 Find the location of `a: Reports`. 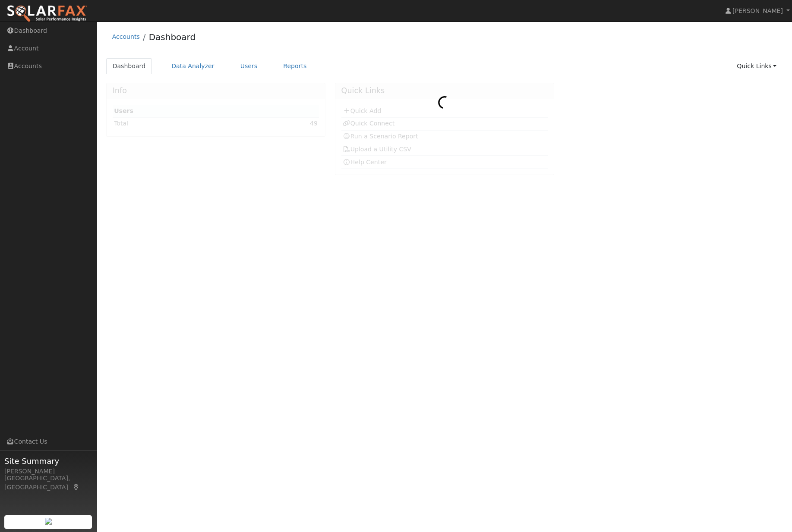

a: Reports is located at coordinates (295, 66).